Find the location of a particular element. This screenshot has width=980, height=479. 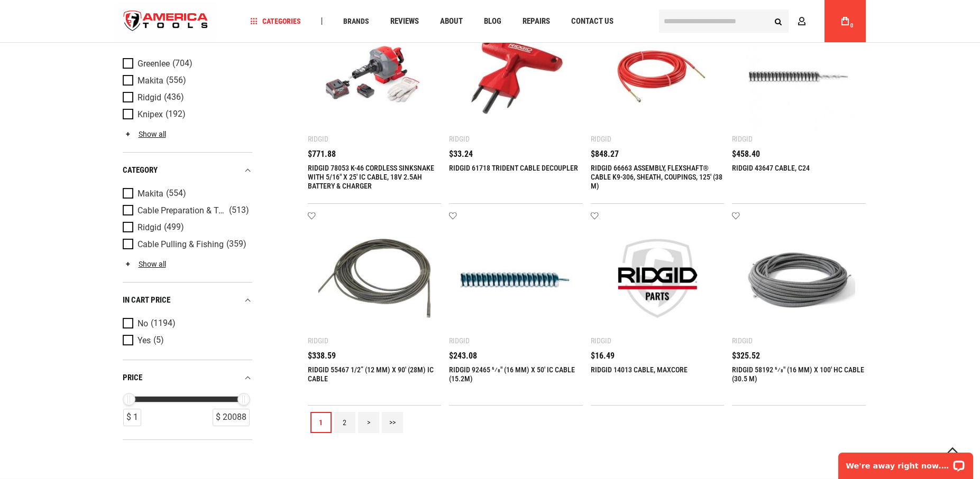

span: Greenlee is located at coordinates (153, 63).